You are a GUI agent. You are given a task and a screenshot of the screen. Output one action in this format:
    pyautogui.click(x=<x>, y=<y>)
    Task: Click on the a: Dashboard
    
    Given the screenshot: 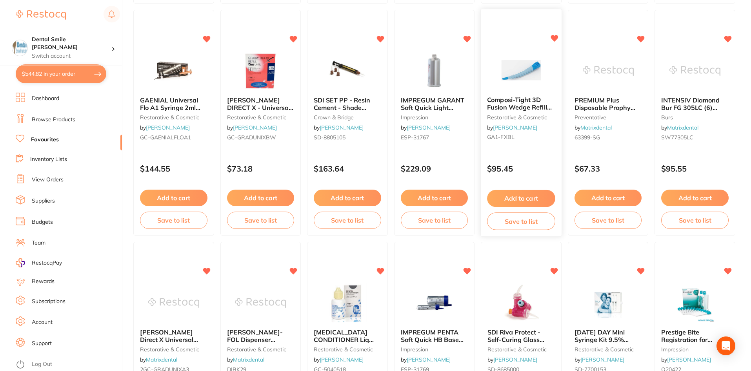 What is the action you would take?
    pyautogui.click(x=45, y=98)
    